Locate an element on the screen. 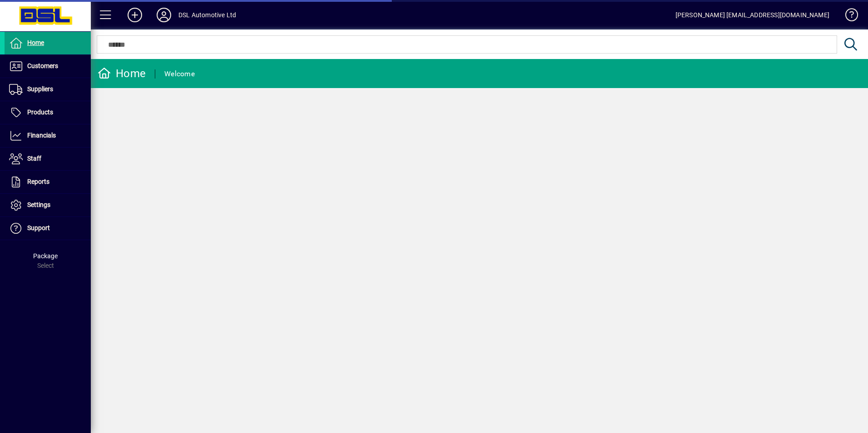 Image resolution: width=868 pixels, height=433 pixels. a: Financials is located at coordinates (48, 136).